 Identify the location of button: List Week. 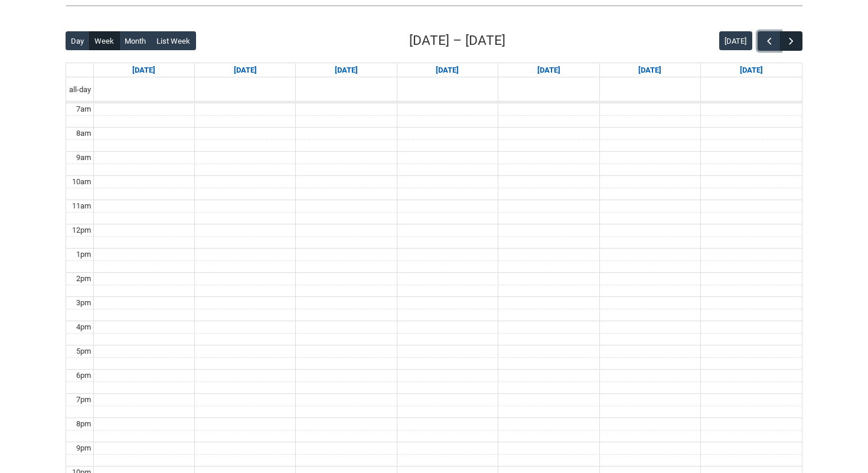
(173, 41).